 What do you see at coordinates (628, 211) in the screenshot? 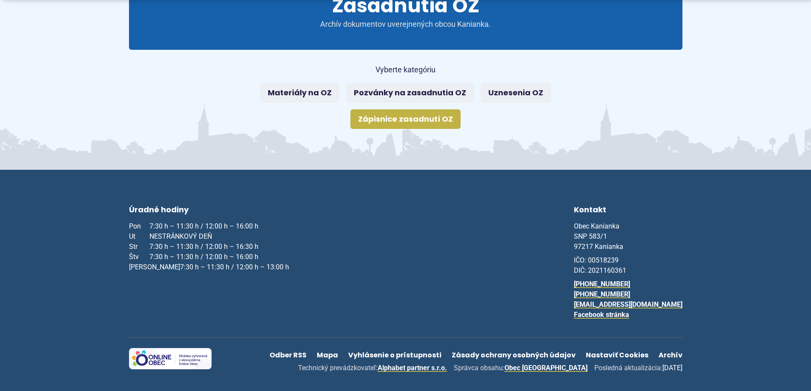
I see `h3: Kontakt` at bounding box center [628, 211].